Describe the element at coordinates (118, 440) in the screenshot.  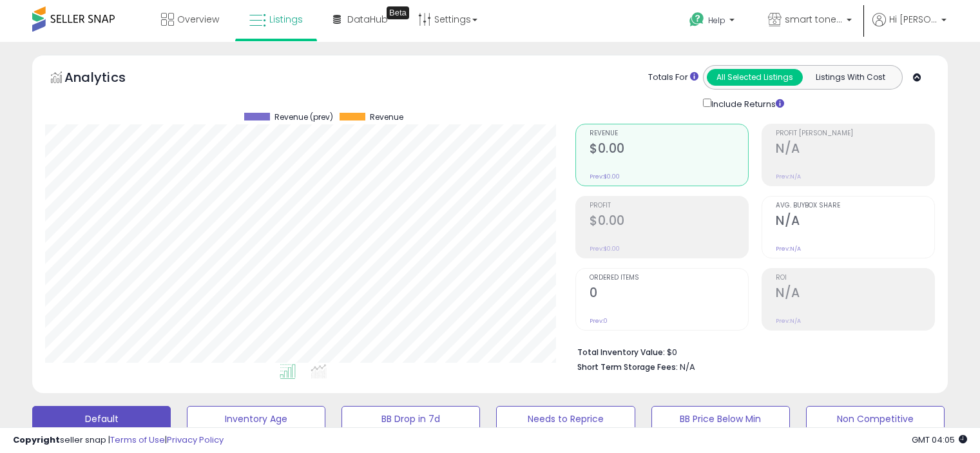
I see `div: seller snap | |` at that location.